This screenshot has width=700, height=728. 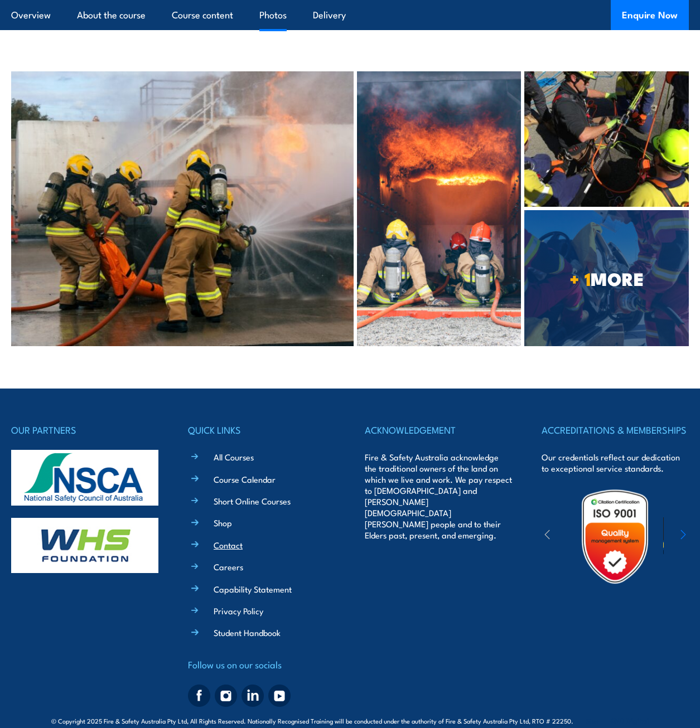 What do you see at coordinates (228, 545) in the screenshot?
I see `a: Contact` at bounding box center [228, 545].